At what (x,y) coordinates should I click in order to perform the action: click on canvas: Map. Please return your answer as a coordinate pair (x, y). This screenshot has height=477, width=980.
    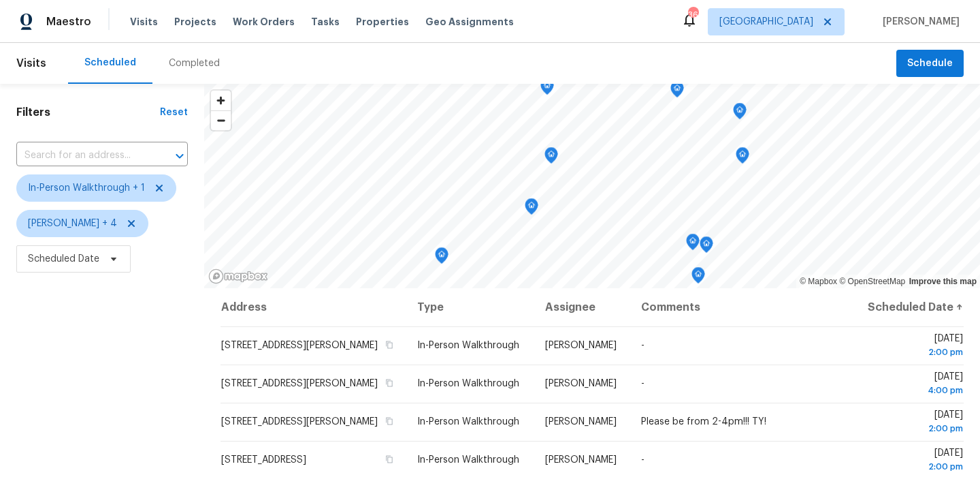
    Looking at the image, I should click on (592, 186).